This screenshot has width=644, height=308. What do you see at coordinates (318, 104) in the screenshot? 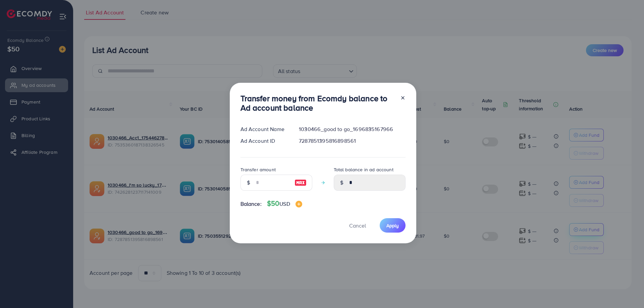
I see `h3: Transfer money from Ecomdy balance to Ad account balance` at bounding box center [318, 104].